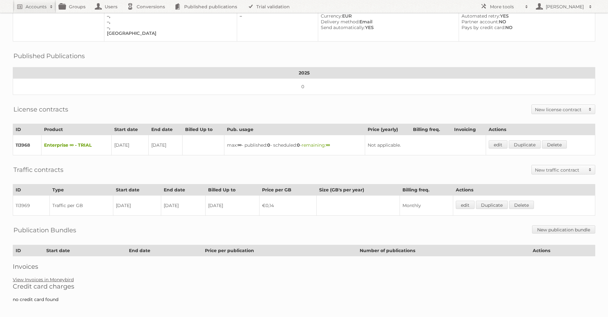  What do you see at coordinates (304, 286) in the screenshot?
I see `h2: Credit card charges` at bounding box center [304, 286].